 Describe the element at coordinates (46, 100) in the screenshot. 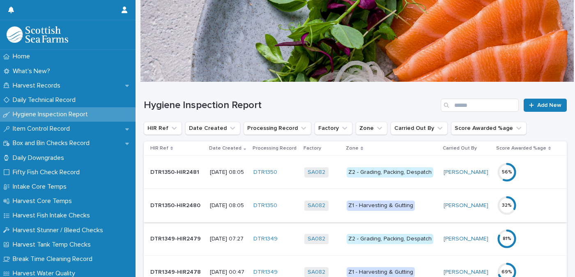

I see `p: Daily Technical Record` at that location.